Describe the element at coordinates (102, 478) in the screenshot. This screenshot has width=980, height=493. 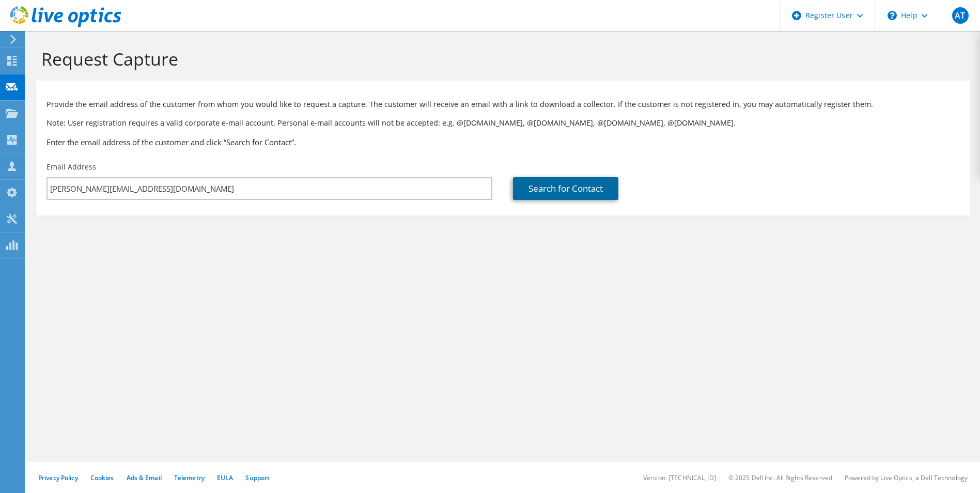
I see `a: Cookies` at that location.